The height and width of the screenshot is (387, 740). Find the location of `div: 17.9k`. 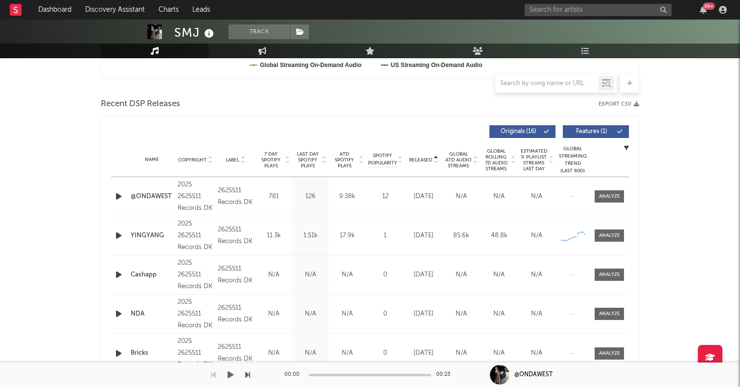

div: 17.9k is located at coordinates (347, 236).